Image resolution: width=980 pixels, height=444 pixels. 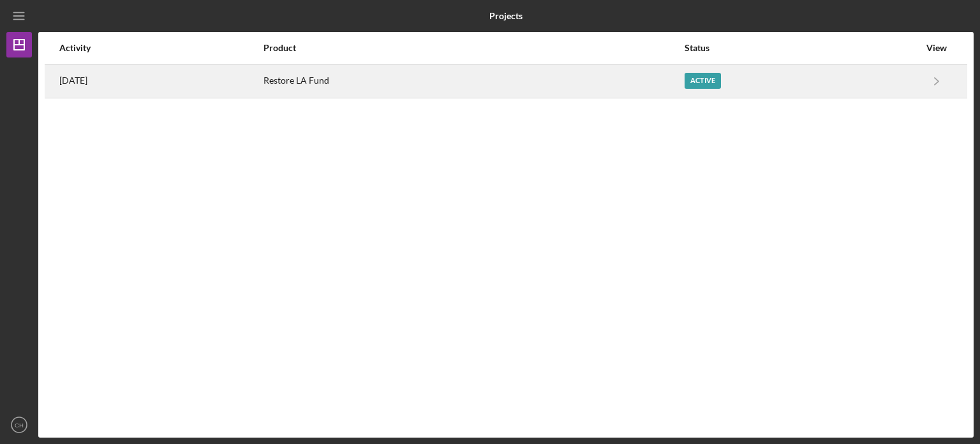 What do you see at coordinates (19, 424) in the screenshot?
I see `button: CH` at bounding box center [19, 424].